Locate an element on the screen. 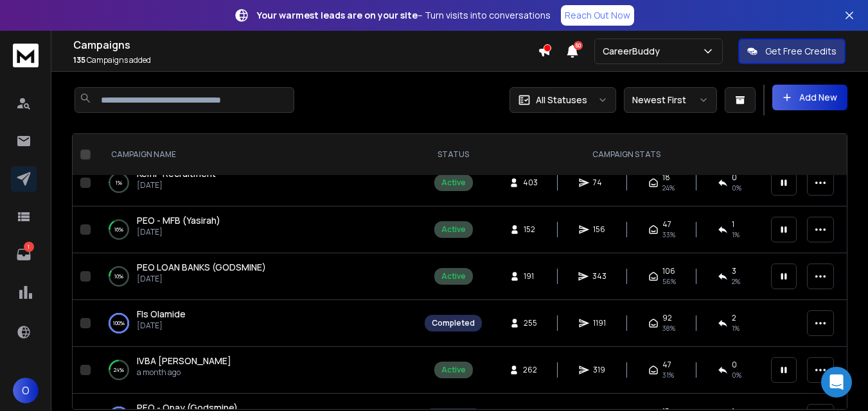 The width and height of the screenshot is (868, 411). span: 403 is located at coordinates (530, 183).